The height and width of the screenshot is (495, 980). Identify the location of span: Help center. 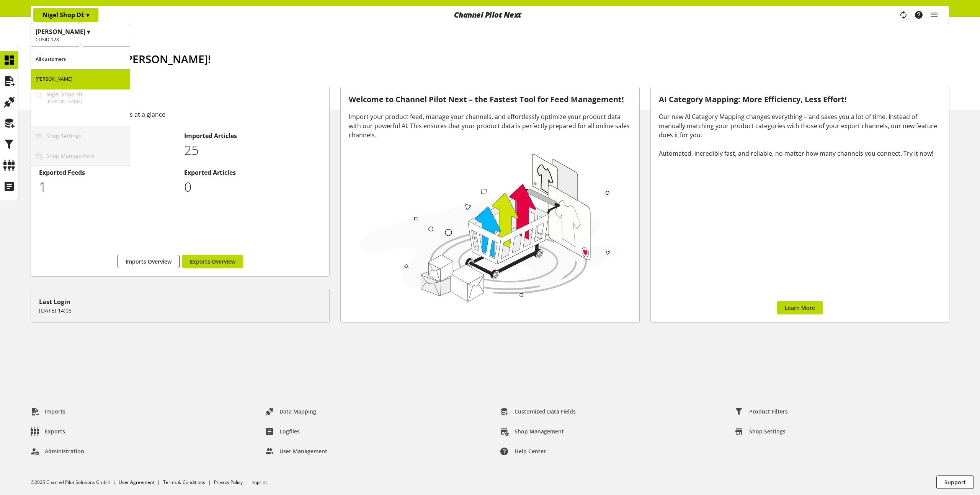
(530, 451).